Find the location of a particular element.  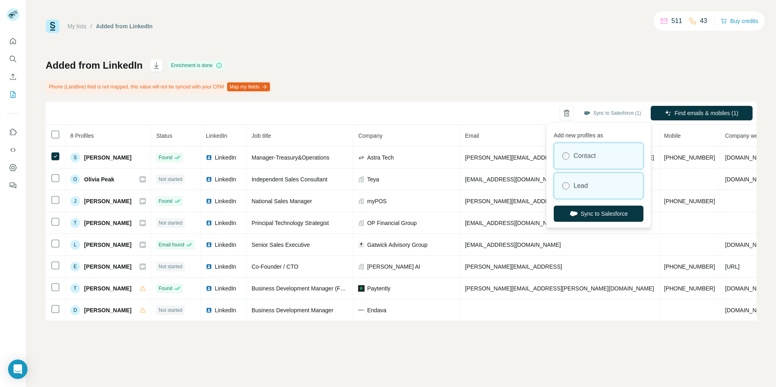

div: Open Intercom Messenger is located at coordinates (18, 370).